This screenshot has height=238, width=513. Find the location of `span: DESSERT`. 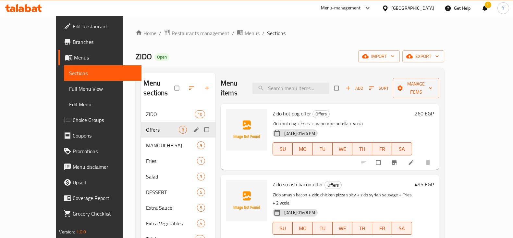

span: DESSERT is located at coordinates (171, 192).